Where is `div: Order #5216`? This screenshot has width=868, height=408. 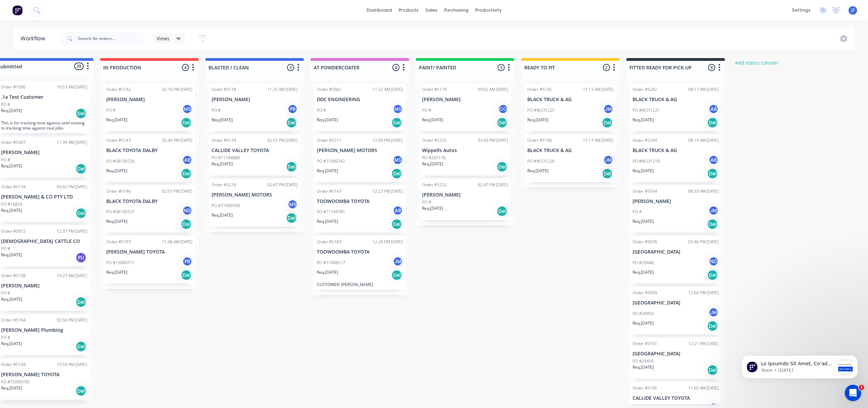 div: Order #5216 is located at coordinates (224, 185).